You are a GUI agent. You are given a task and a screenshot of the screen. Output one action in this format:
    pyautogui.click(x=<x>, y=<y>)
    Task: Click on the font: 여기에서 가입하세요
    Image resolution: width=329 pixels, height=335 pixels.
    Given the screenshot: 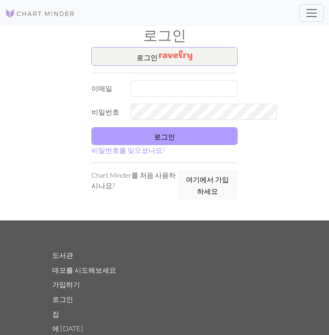 What is the action you would take?
    pyautogui.click(x=207, y=185)
    